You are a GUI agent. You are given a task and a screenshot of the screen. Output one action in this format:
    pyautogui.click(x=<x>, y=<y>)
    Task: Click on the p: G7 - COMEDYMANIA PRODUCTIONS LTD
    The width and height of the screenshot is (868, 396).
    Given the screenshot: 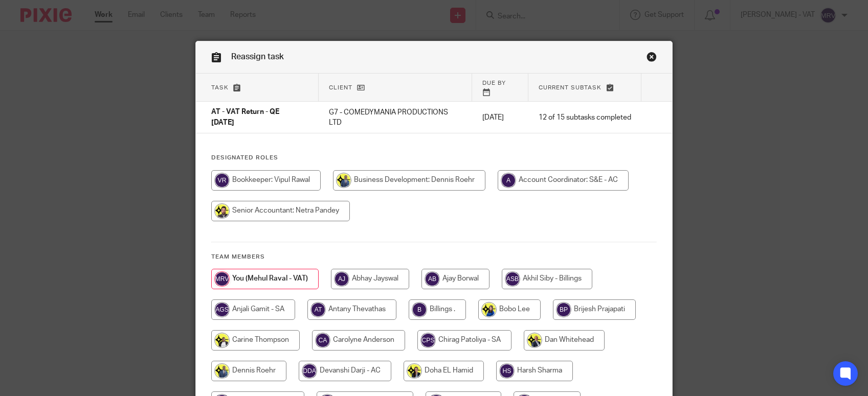 What is the action you would take?
    pyautogui.click(x=395, y=118)
    